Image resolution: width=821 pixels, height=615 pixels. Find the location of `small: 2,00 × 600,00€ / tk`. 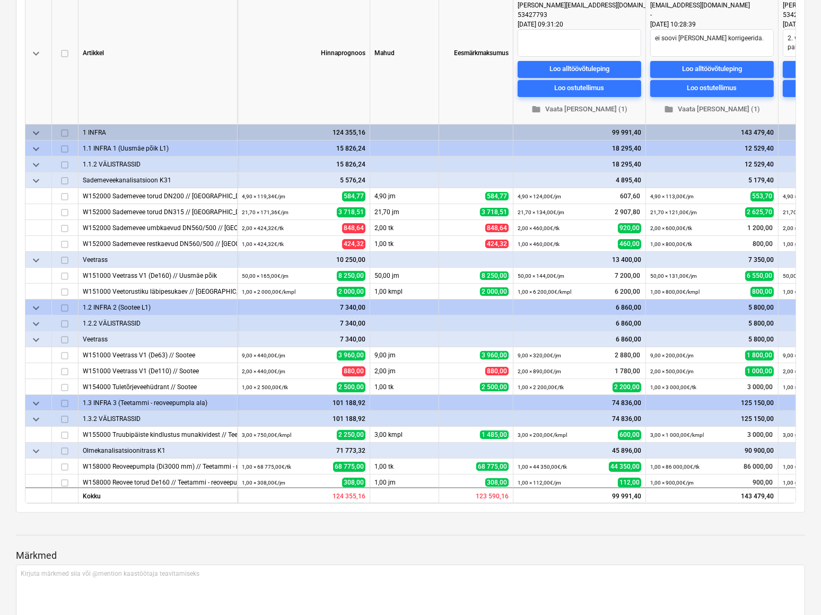

small: 2,00 × 600,00€ / tk is located at coordinates (671, 228).